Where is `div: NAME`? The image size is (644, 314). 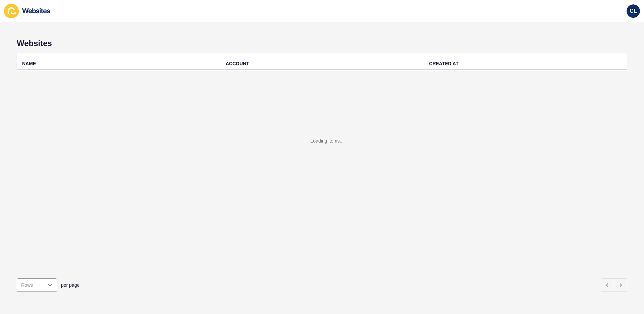
div: NAME is located at coordinates (29, 63).